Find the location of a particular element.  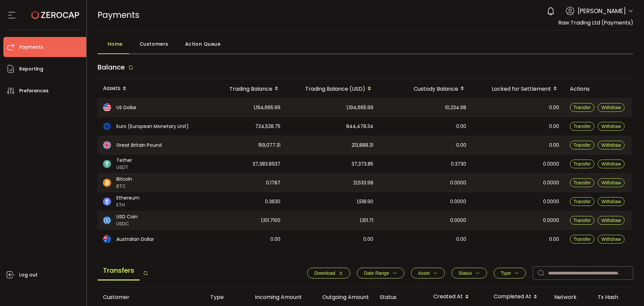

img: gbp_portfolio.svg is located at coordinates (107, 145).